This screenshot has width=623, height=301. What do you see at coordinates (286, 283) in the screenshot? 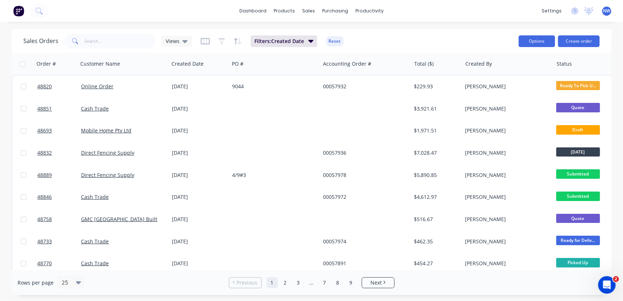
I see `a: Page 2` at bounding box center [286, 283].